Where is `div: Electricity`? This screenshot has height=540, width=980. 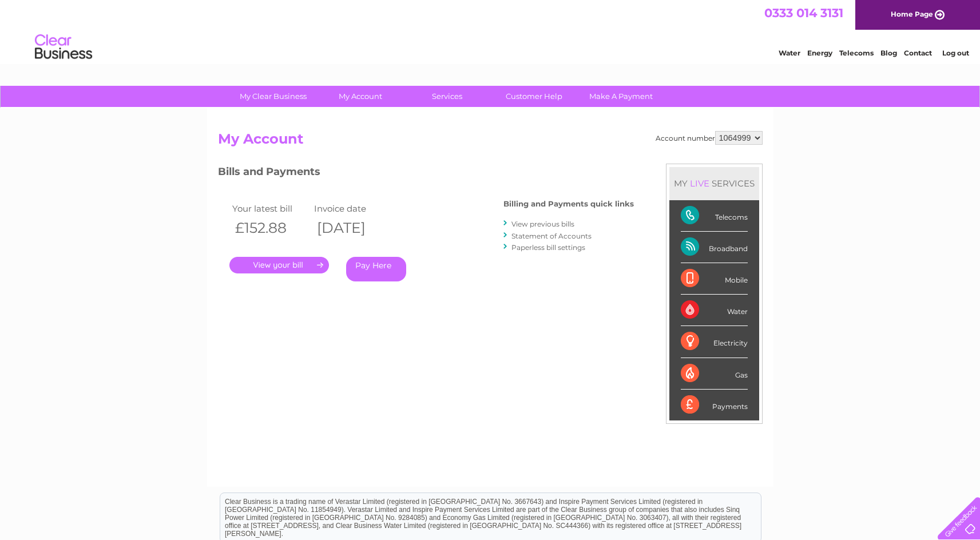
div: Electricity is located at coordinates (714, 341).